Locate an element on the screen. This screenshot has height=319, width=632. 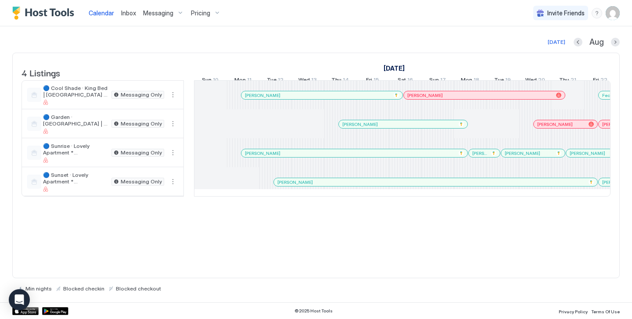
a: August 12, 2025 is located at coordinates (275, 81).